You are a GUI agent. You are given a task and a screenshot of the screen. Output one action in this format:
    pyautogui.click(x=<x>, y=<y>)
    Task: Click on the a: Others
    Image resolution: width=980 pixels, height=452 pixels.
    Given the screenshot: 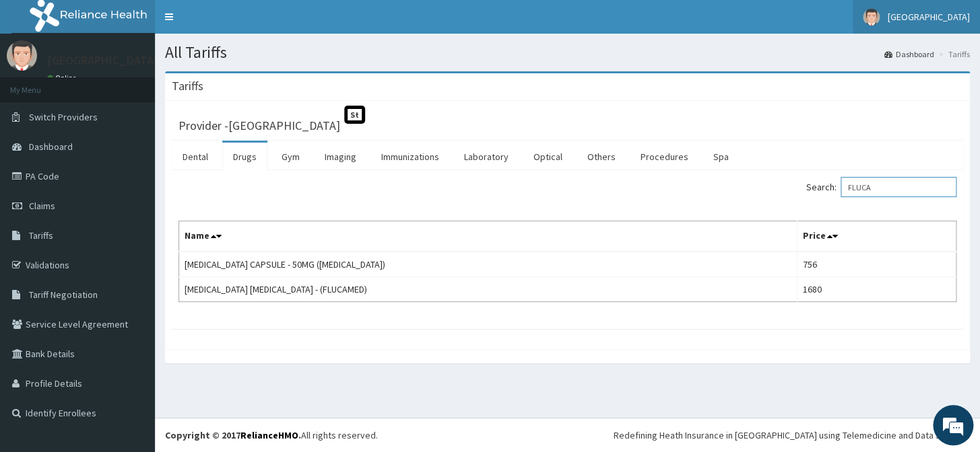 What is the action you would take?
    pyautogui.click(x=602, y=157)
    